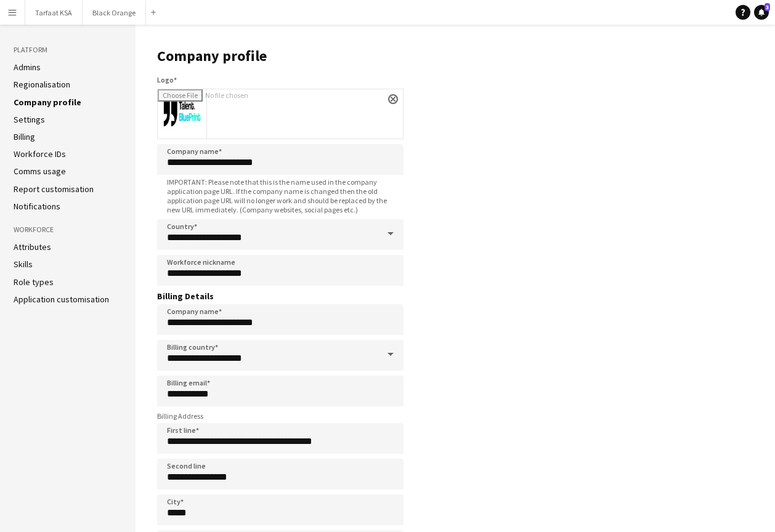  Describe the element at coordinates (53, 189) in the screenshot. I see `a: Report customisation` at that location.